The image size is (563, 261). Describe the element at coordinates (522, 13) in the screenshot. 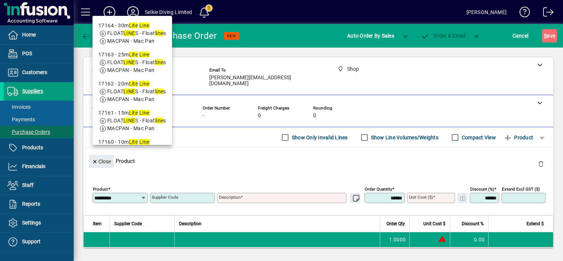

I see `a: Knowledge Base` at that location.